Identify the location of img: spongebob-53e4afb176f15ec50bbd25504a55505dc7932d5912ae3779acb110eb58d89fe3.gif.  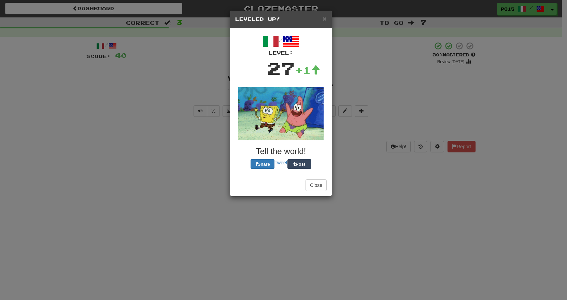
(281, 113).